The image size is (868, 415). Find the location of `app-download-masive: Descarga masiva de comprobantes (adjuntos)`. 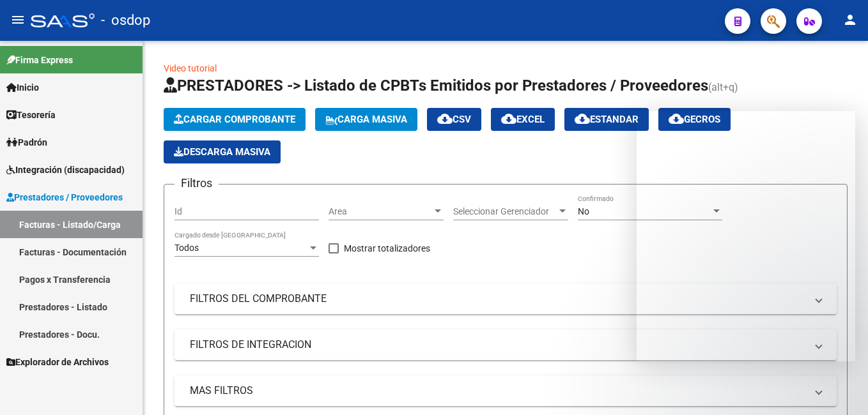

app-download-masive: Descarga masiva de comprobantes (adjuntos) is located at coordinates (221, 152).